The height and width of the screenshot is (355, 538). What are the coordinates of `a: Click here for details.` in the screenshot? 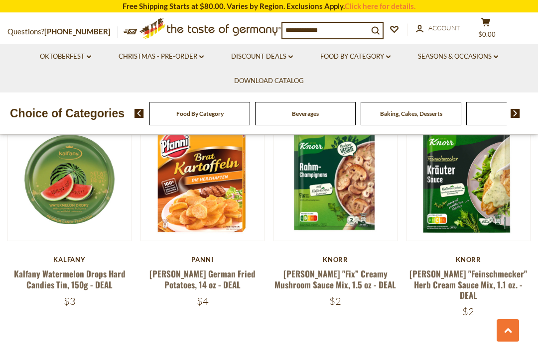 It's located at (380, 6).